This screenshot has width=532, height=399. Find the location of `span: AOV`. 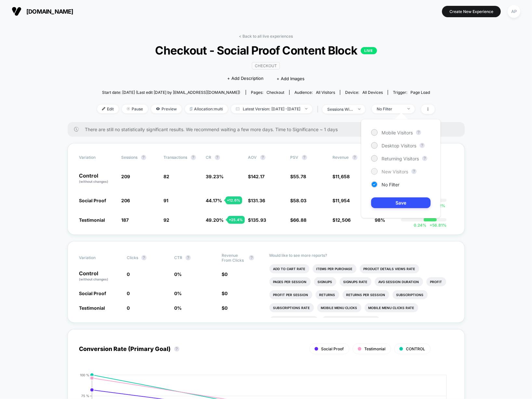

span: AOV is located at coordinates (253, 157).